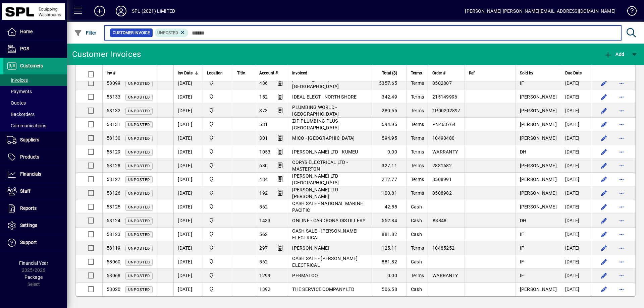  Describe the element at coordinates (21, 114) in the screenshot. I see `span: Backorders` at that location.